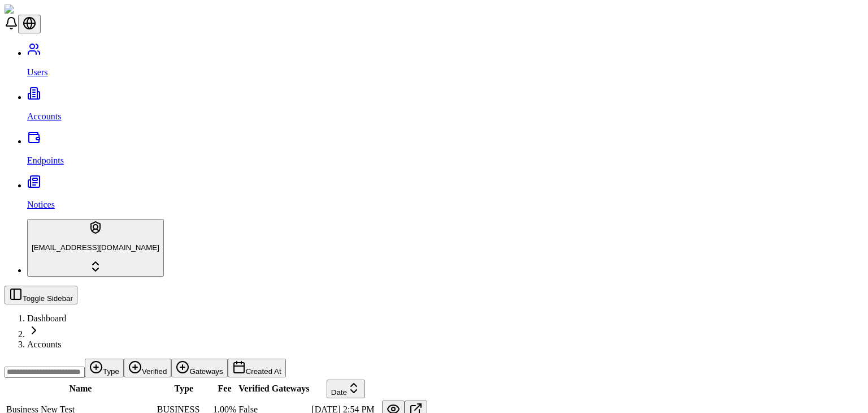 This screenshot has height=413, width=868. I want to click on a: Users, so click(445, 63).